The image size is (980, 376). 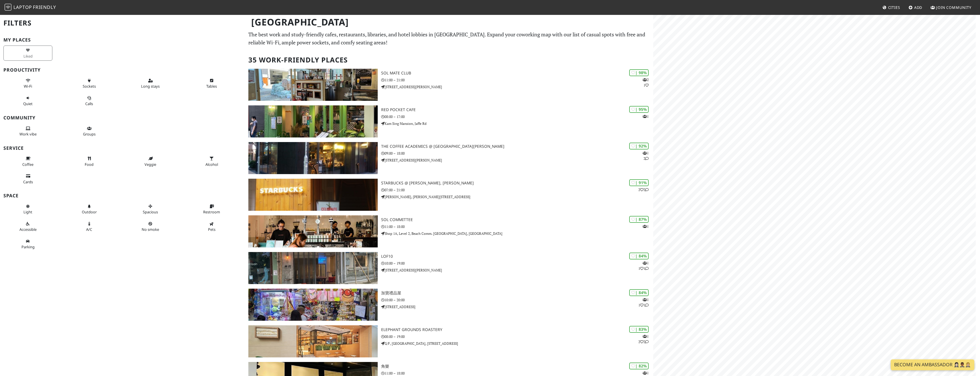 What do you see at coordinates (22, 7) in the screenshot?
I see `span: Laptop` at bounding box center [22, 7].